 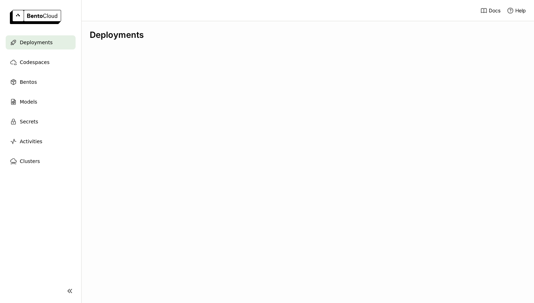 What do you see at coordinates (41, 141) in the screenshot?
I see `a: Activities` at bounding box center [41, 141].